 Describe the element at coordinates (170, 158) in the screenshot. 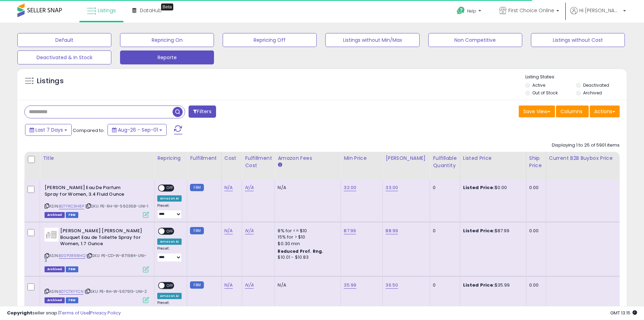

I see `div: Repricing` at that location.